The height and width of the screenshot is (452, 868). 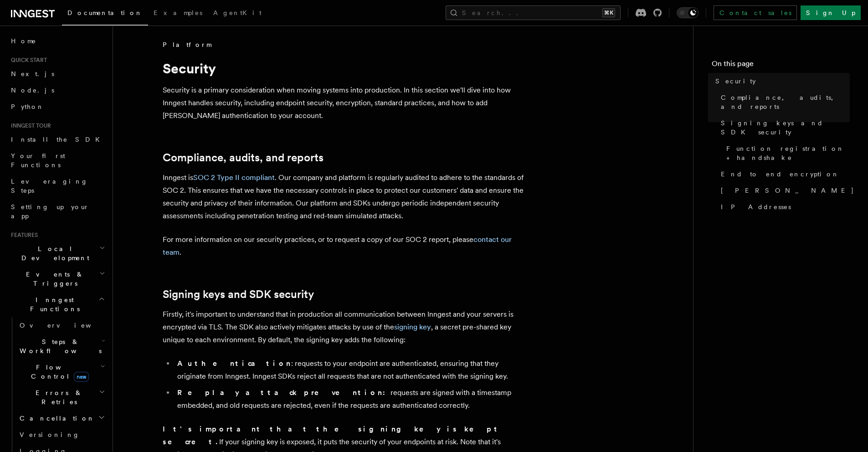 I want to click on button: Events & Triggers, so click(x=57, y=279).